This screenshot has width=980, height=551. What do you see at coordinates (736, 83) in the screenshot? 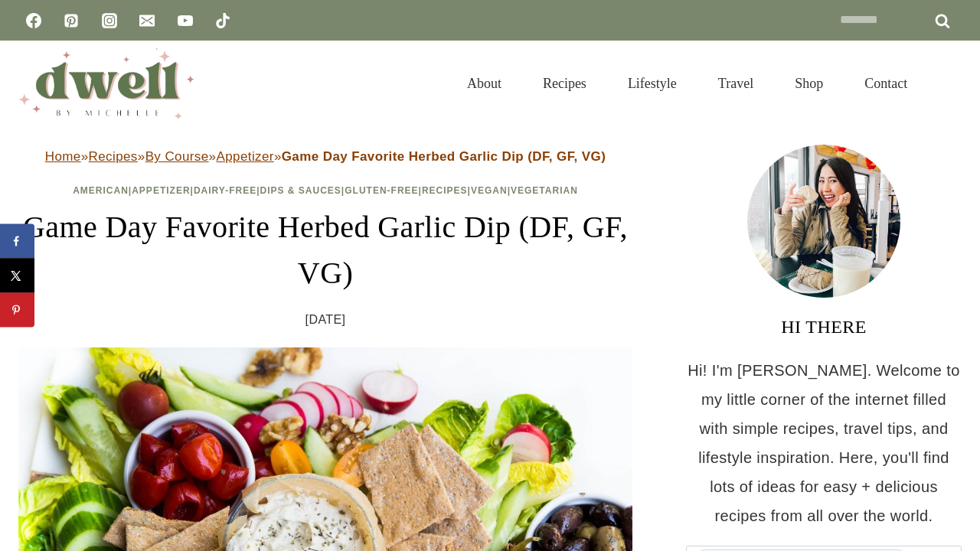
I see `a: Travel` at bounding box center [736, 83].